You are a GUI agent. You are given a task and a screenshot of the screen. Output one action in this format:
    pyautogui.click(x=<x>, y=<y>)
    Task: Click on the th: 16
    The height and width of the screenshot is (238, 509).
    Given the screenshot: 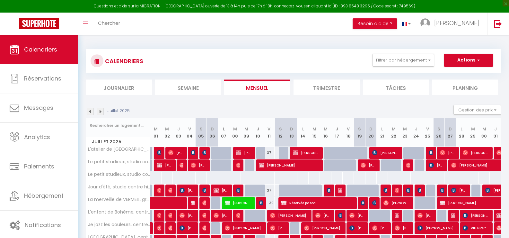 What is the action you would take?
    pyautogui.click(x=326, y=132)
    